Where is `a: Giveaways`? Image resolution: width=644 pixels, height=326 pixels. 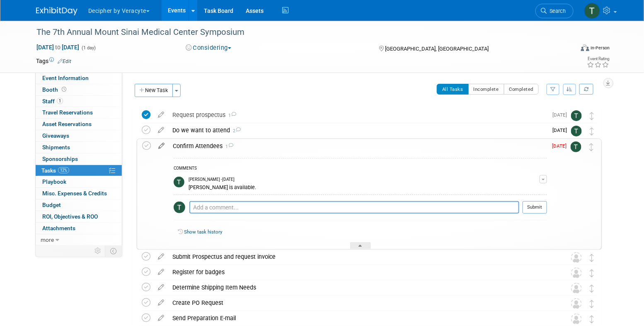
a: Giveaways is located at coordinates (78, 135).